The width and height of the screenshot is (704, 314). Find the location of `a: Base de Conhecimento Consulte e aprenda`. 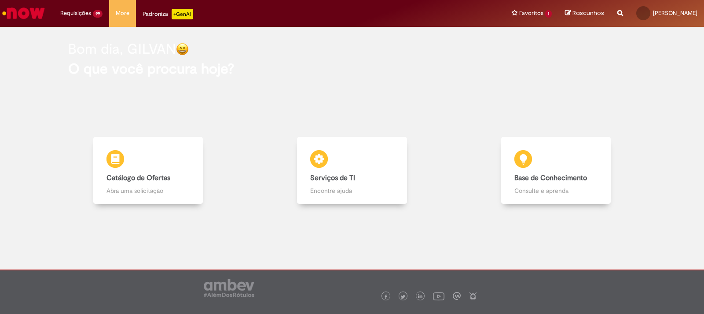

a: Base de Conhecimento Consulte e aprenda is located at coordinates (556, 170).